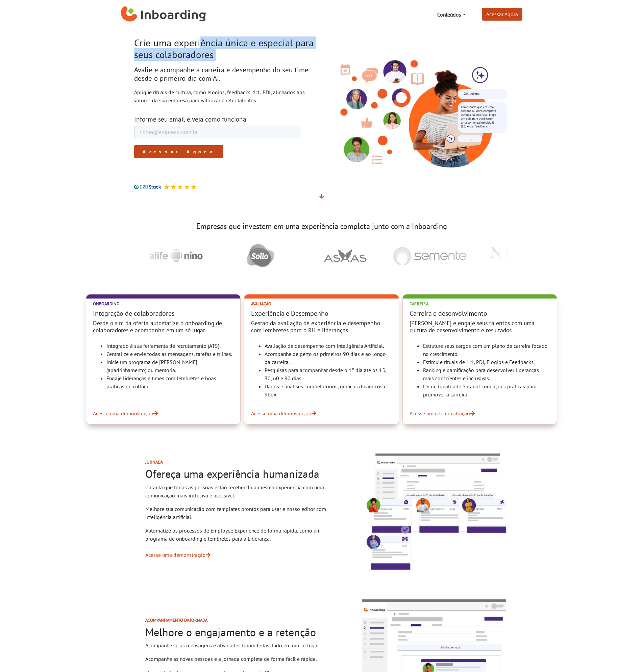 This screenshot has width=643, height=672. Describe the element at coordinates (241, 491) in the screenshot. I see `p: Garanta que todas as pessoas estão recebendo a mesma experiência com uma comunicação mais inclusi...` at that location.